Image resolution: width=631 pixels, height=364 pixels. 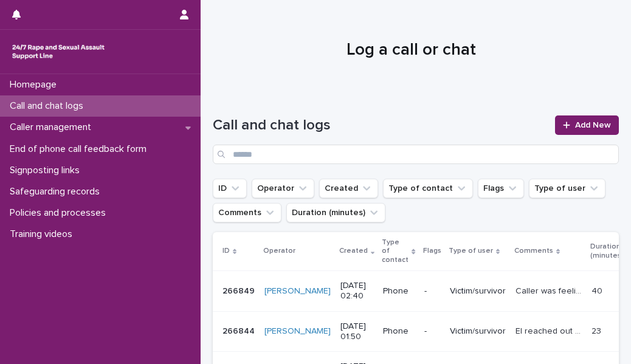 I want to click on p: End of phone call feedback form, so click(x=80, y=149).